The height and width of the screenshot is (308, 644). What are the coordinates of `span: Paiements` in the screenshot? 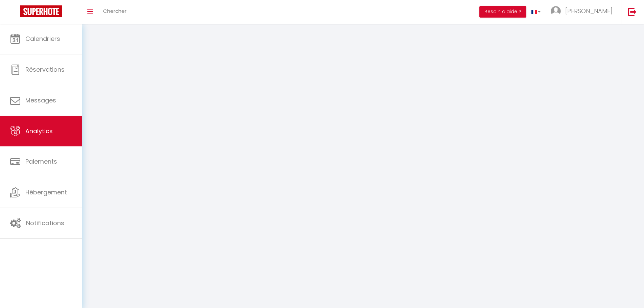 It's located at (42, 161).